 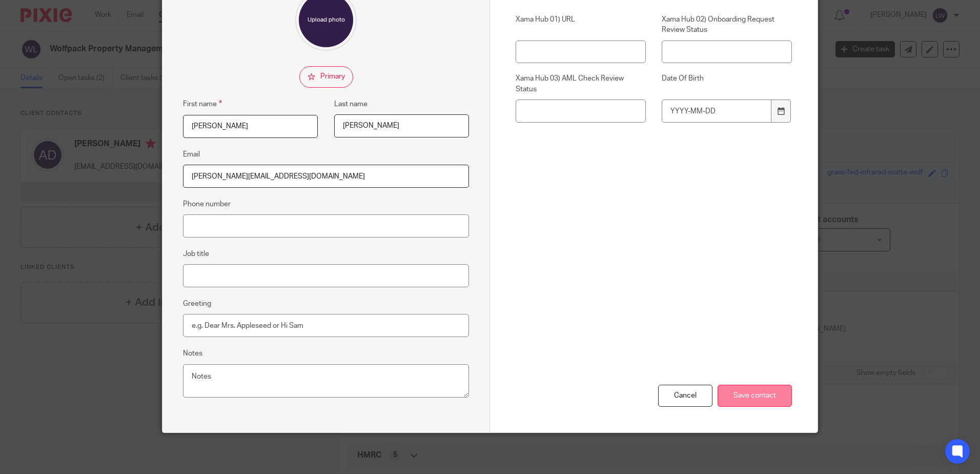 I want to click on label: Phone number, so click(x=207, y=204).